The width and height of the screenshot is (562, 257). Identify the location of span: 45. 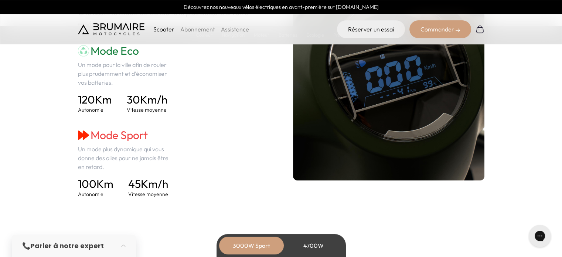
(135, 184).